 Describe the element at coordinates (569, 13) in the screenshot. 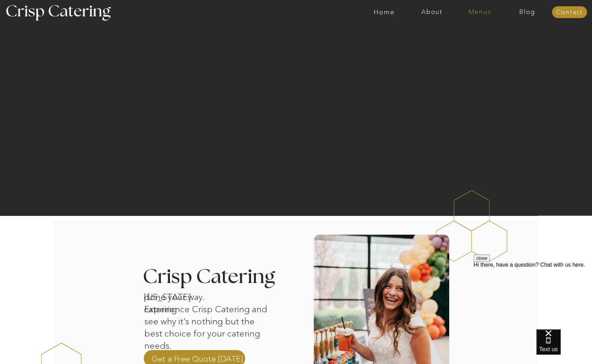

I see `a: Contact` at that location.